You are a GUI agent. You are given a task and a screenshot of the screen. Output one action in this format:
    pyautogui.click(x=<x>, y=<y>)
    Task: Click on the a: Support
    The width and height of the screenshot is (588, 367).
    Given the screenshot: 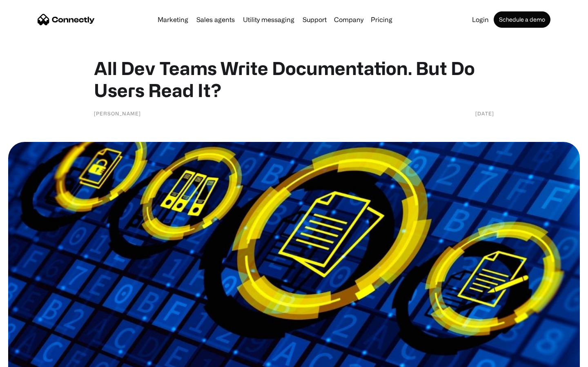 What is the action you would take?
    pyautogui.click(x=314, y=19)
    